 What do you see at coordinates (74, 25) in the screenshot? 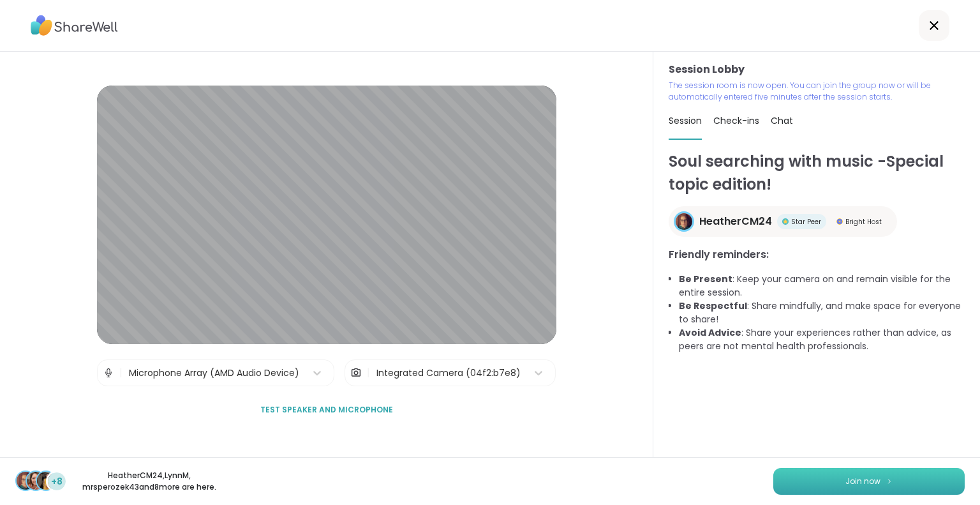
I see `img: ShareWell Logo` at bounding box center [74, 25].